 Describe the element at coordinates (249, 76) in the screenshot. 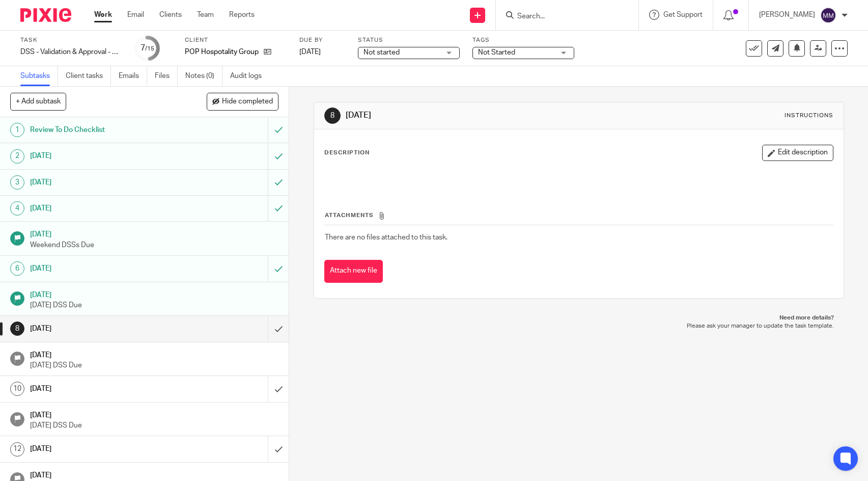

I see `a: Audit logs` at that location.